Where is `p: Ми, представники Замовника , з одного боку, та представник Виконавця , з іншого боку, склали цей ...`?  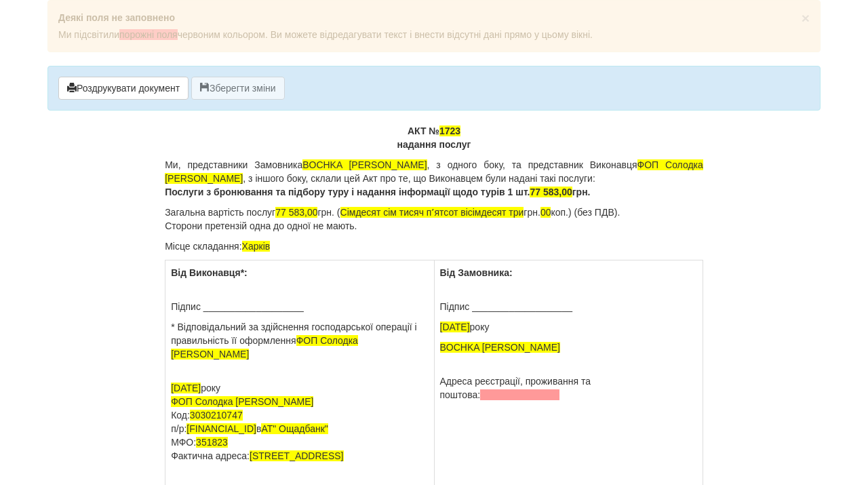 p: Ми, представники Замовника , з одного боку, та представник Виконавця , з іншого боку, склали цей ... is located at coordinates (434, 178).